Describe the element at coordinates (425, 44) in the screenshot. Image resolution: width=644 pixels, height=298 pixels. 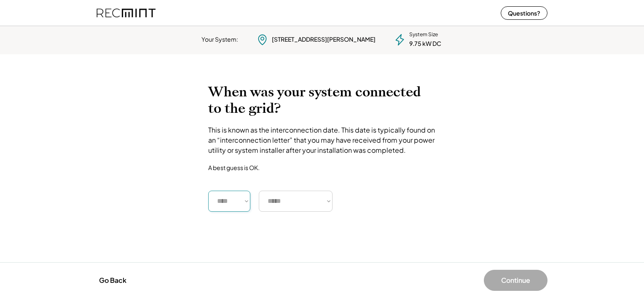
I see `div: 9.75 kW DC` at that location.